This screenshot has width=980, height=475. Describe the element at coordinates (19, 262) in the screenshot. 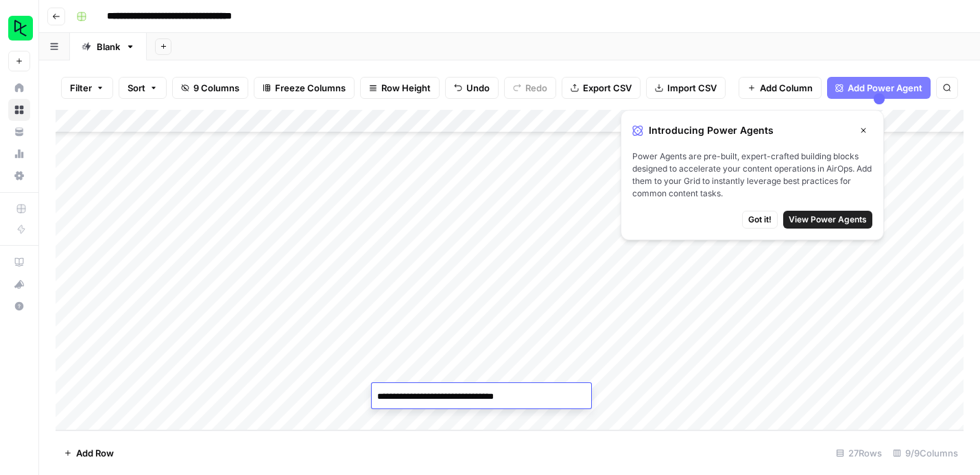

I see `a: AirOps Academy` at that location.